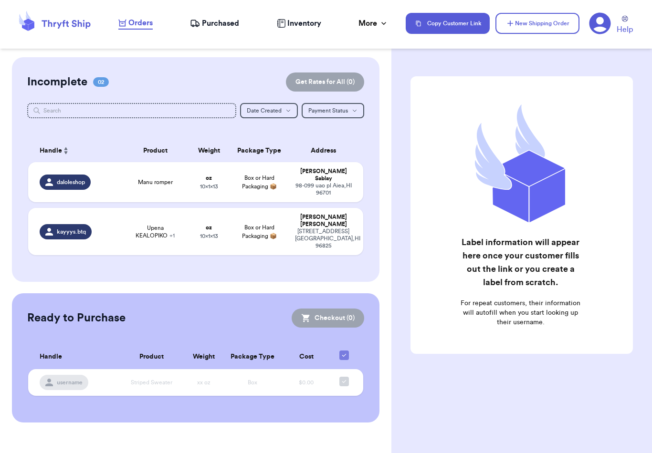 The height and width of the screenshot is (453, 652). I want to click on span: daloleshop, so click(71, 182).